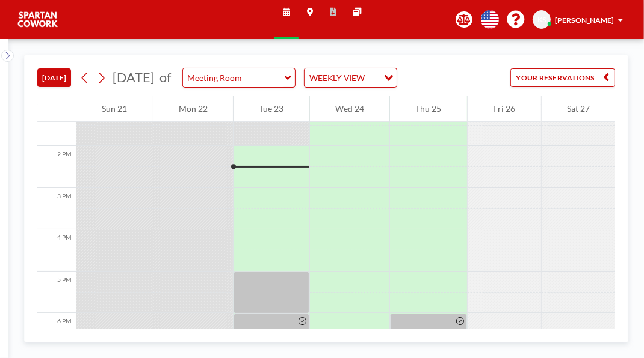  What do you see at coordinates (429, 109) in the screenshot?
I see `div: Thu 25` at bounding box center [429, 109].